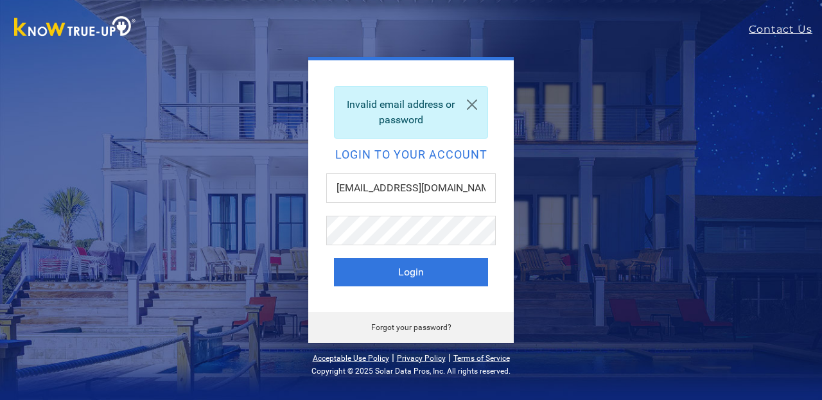 The image size is (822, 400). Describe the element at coordinates (411, 155) in the screenshot. I see `h2: Login to your account` at that location.